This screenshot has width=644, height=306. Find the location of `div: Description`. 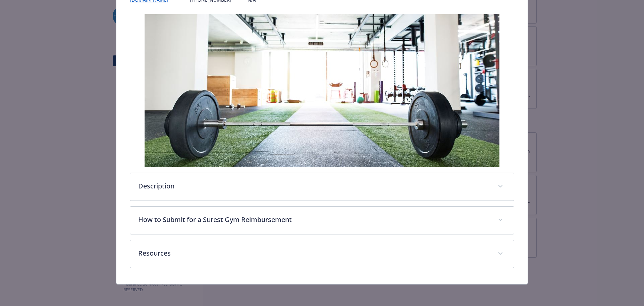

div: Description is located at coordinates (322, 187).